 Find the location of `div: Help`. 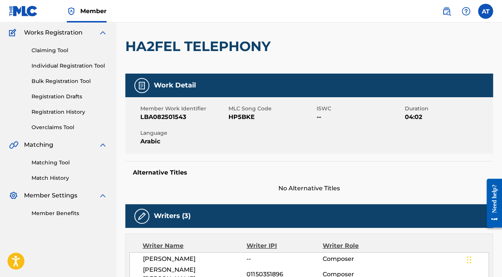

div: Help is located at coordinates (466, 11).